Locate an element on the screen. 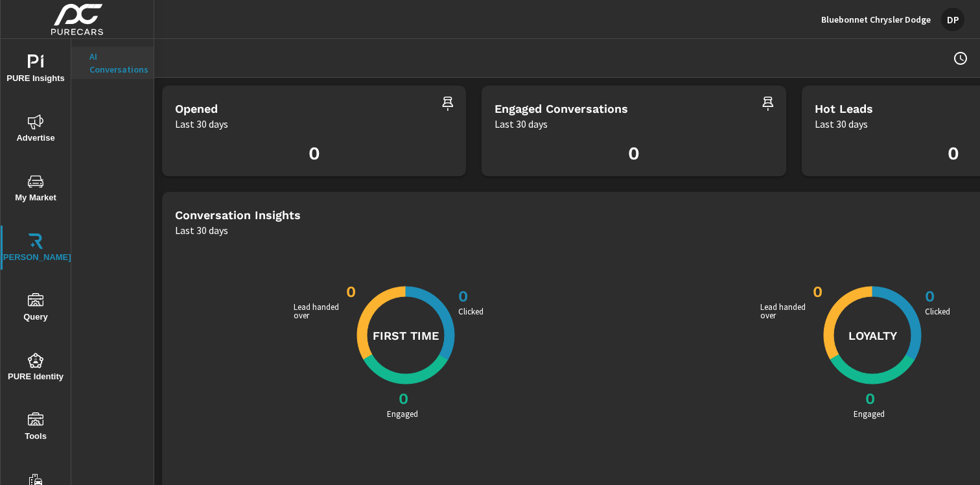 This screenshot has width=980, height=485. span: PURE Identity is located at coordinates (36, 368).